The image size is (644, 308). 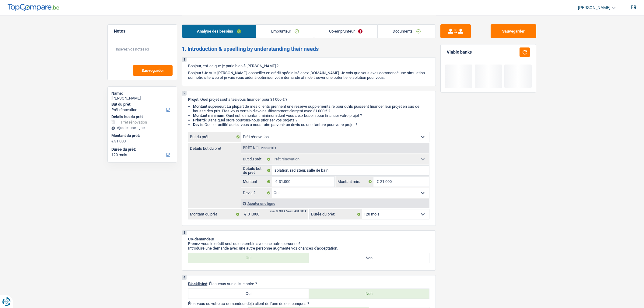 I want to click on div: 2, so click(x=184, y=93).